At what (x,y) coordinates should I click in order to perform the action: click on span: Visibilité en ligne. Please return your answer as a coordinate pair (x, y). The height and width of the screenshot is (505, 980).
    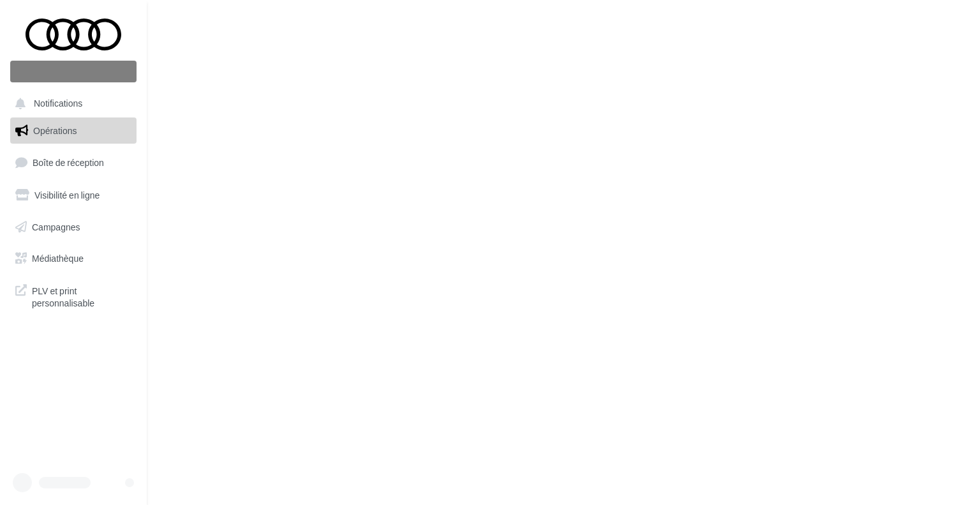
    Looking at the image, I should click on (67, 195).